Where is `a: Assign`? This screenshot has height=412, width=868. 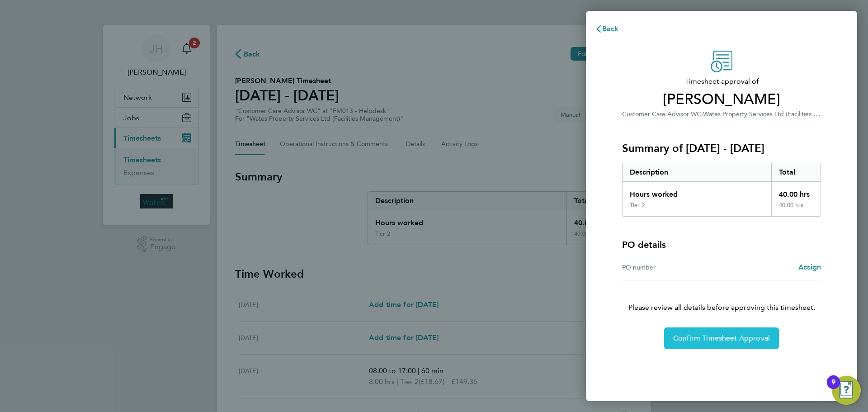 a: Assign is located at coordinates (810, 267).